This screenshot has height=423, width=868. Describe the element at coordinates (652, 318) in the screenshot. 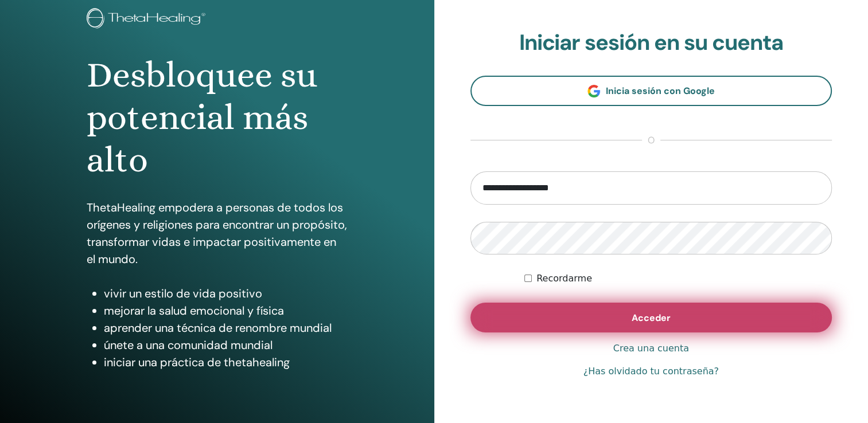

I see `span: Acceder` at that location.